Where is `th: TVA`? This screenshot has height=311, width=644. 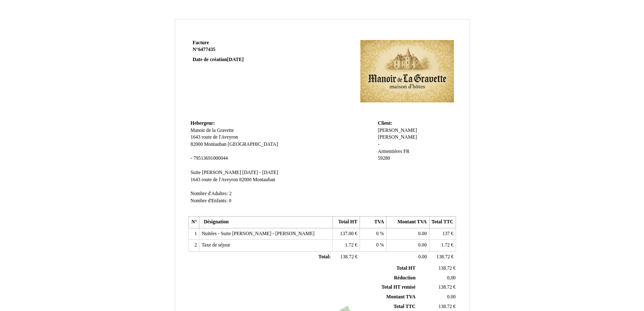
th: TVA is located at coordinates (372, 222).